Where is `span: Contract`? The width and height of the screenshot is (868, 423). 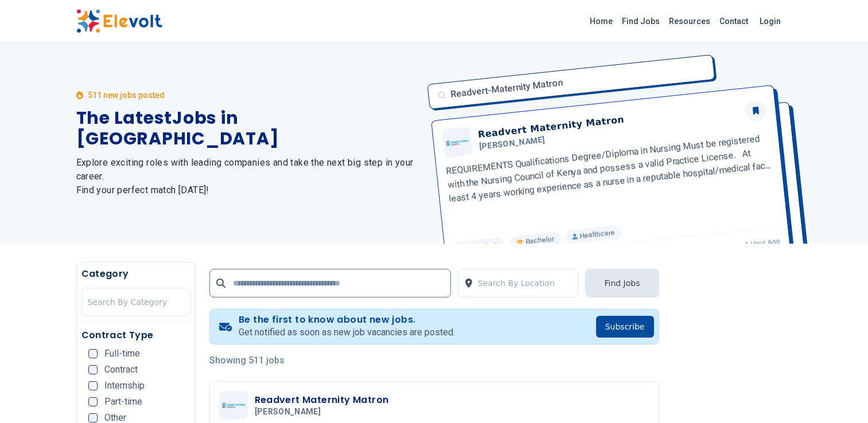 span: Contract is located at coordinates (121, 370).